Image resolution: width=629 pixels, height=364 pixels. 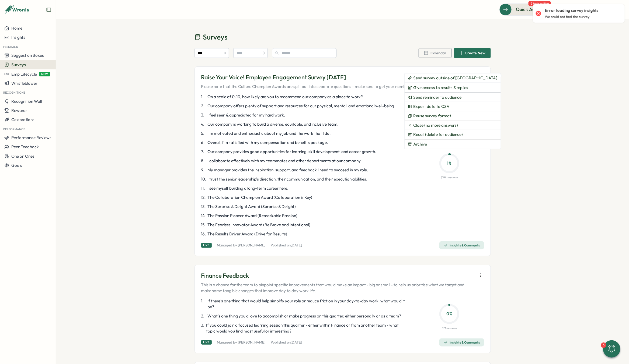 I want to click on span: 9 ., so click(x=204, y=170).